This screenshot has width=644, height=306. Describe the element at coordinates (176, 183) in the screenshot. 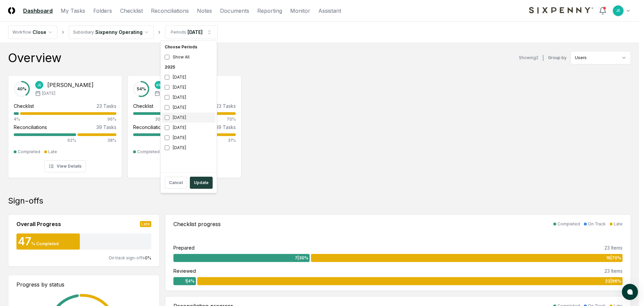

I see `button: Cancel` at that location.